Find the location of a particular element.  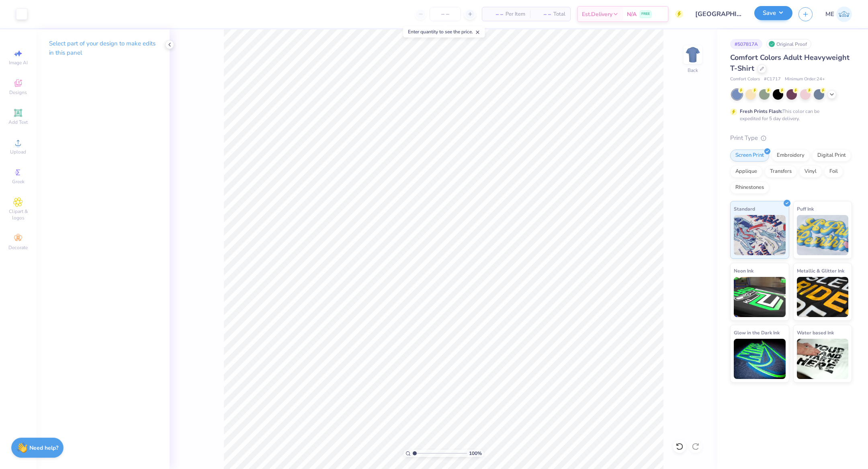

span: # C1717 is located at coordinates (773, 79).